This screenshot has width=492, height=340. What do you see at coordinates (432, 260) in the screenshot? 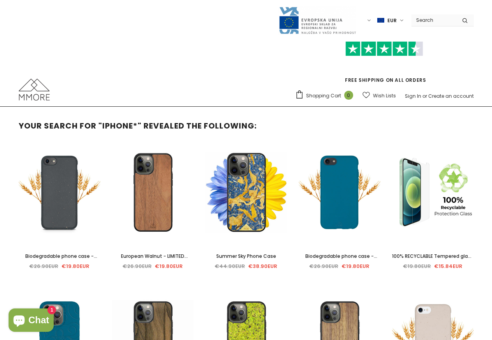
I see `span: 100% RECYCLABLE Tempered glass 2D/3D screen protector` at bounding box center [432, 260].